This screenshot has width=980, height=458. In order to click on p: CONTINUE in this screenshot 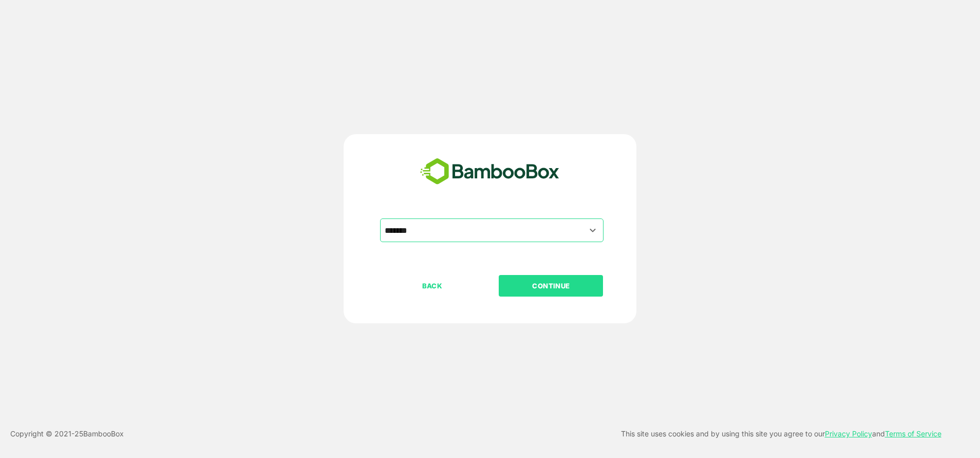, I will do `click(551, 286)`.